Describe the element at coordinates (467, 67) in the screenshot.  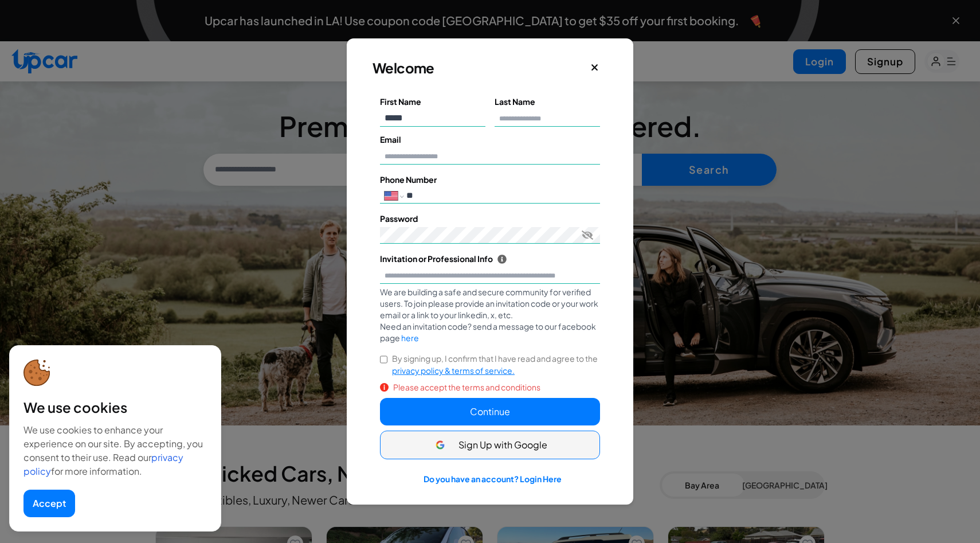
I see `h3: Welcome` at that location.